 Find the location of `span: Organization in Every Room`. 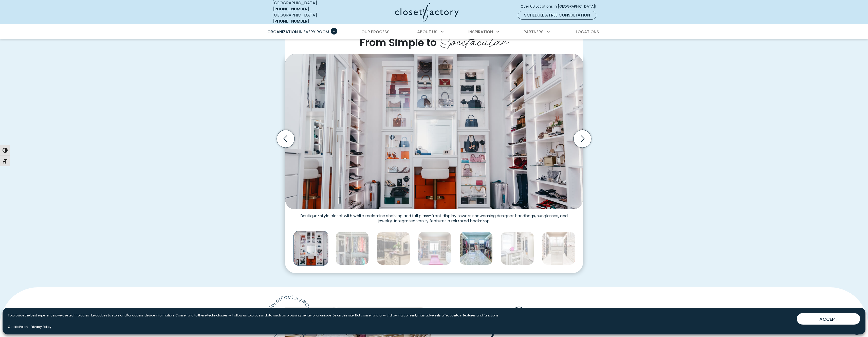

span: Organization in Every Room is located at coordinates (299, 32).